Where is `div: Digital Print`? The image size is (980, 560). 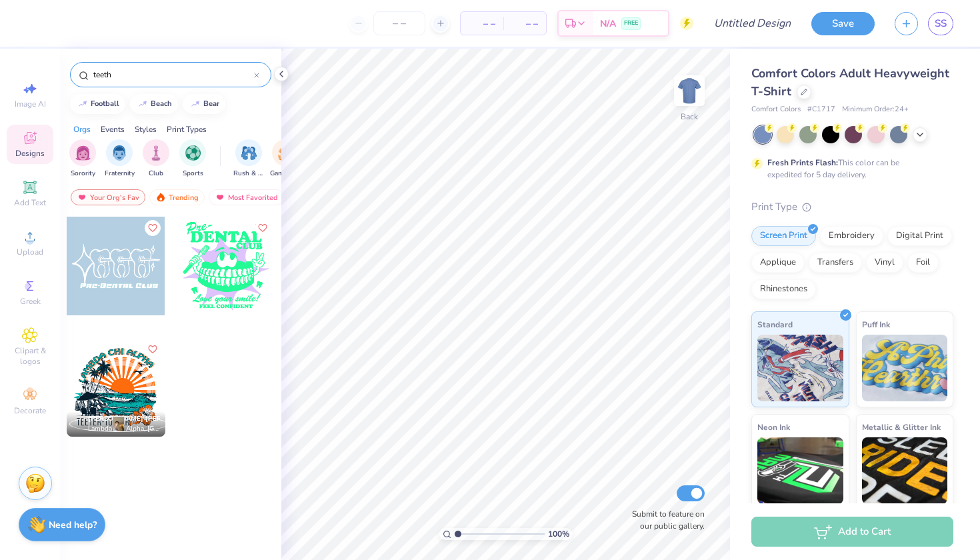
div: Digital Print is located at coordinates (919, 235).